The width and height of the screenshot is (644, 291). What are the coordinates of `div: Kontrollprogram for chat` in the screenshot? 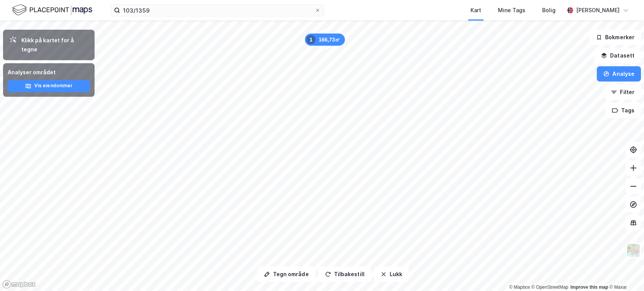 It's located at (625, 272).